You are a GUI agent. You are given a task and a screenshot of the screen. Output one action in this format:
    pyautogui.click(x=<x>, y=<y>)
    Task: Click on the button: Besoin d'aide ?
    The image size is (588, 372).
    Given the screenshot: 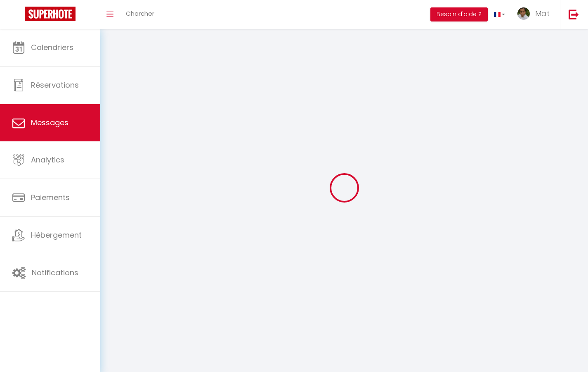 What is the action you would take?
    pyautogui.click(x=459, y=14)
    